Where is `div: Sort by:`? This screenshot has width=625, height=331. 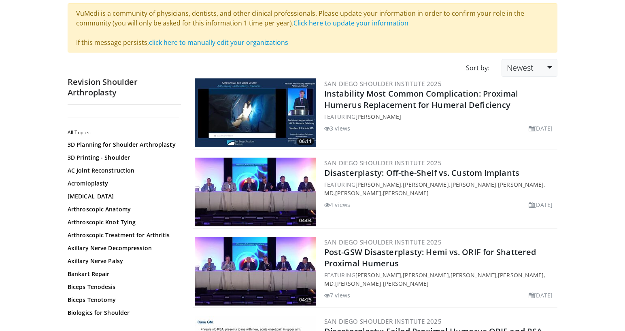 div: Sort by: is located at coordinates (477, 68).